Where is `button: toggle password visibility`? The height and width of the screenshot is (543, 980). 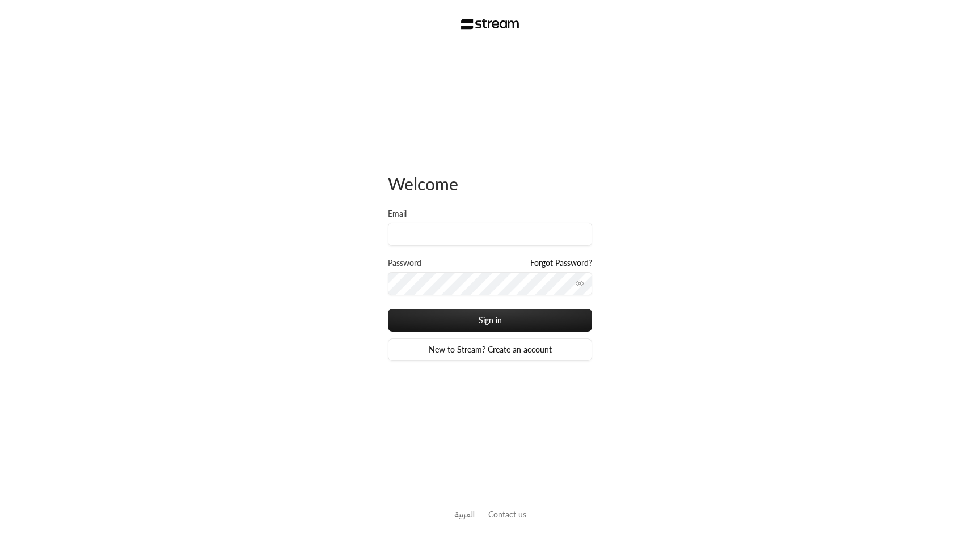 button: toggle password visibility is located at coordinates (580, 283).